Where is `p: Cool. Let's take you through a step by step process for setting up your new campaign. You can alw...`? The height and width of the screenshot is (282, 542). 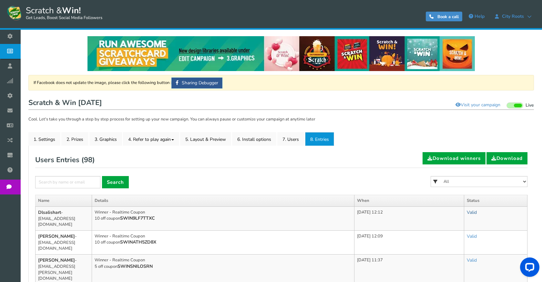
p: Cool. Let's take you through a step by step process for setting up your new campaign. You can alw... is located at coordinates (281, 120).